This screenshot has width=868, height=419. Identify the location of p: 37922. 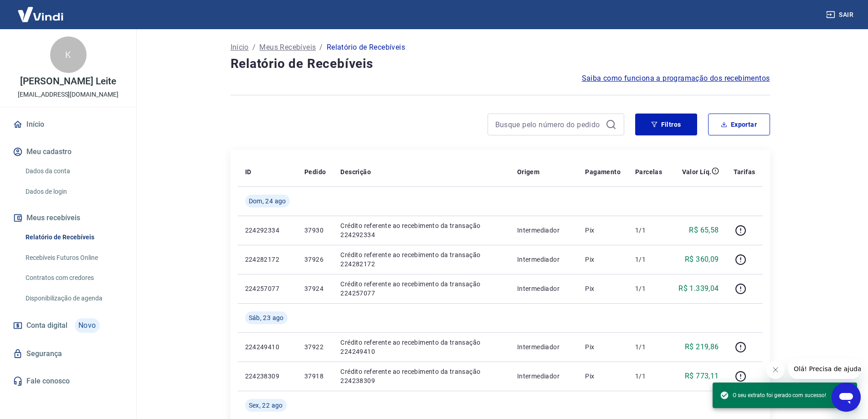
(315, 347).